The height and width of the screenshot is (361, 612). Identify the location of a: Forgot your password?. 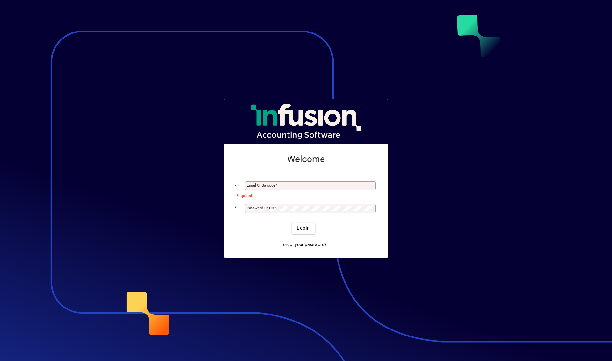
(303, 245).